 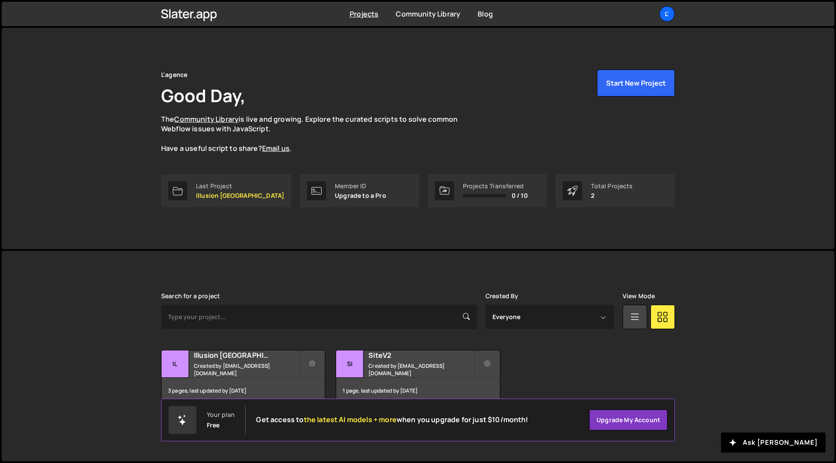 What do you see at coordinates (349, 364) in the screenshot?
I see `div: Si` at bounding box center [349, 364].